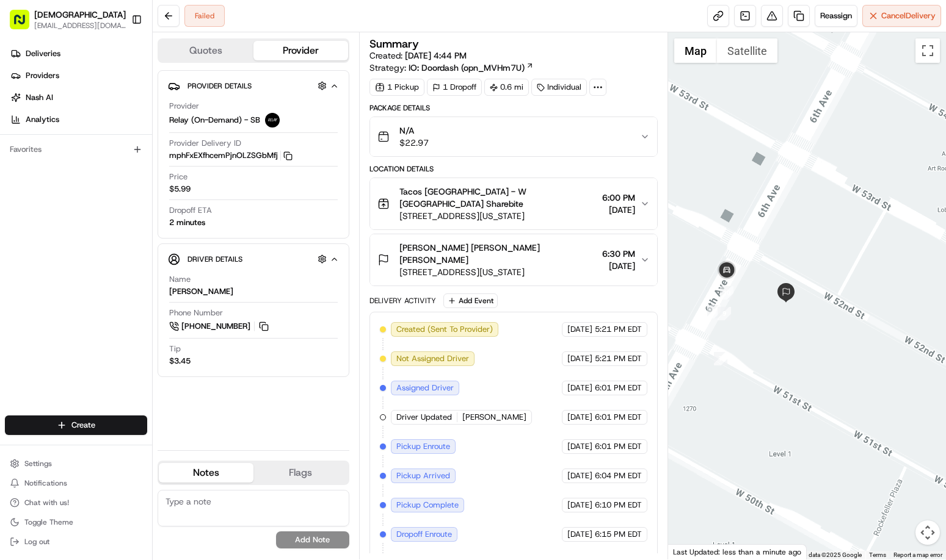  I want to click on span: Relay (On-Demand) - SB, so click(214, 120).